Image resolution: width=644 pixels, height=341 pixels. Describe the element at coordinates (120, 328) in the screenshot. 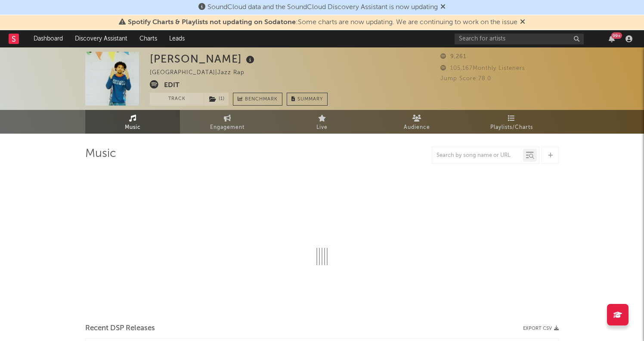

I see `span: Recent DSP Releases` at that location.